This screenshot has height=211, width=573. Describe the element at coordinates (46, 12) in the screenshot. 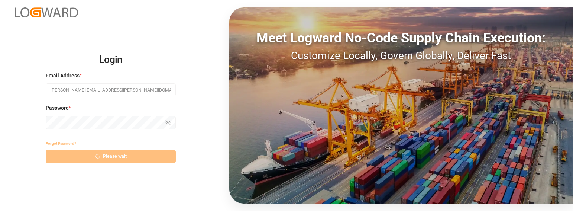

I see `img: Logward_new_orange.png` at that location.